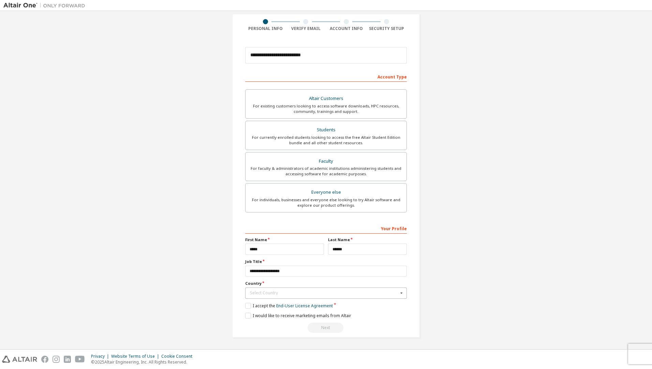 The height and width of the screenshot is (369, 652). I want to click on div: Website Terms of Use, so click(136, 356).